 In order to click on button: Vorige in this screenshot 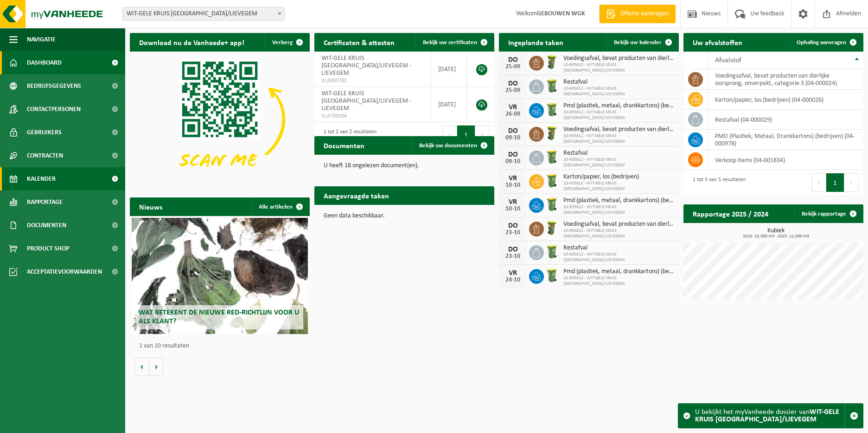, I will do `click(142, 366)`.